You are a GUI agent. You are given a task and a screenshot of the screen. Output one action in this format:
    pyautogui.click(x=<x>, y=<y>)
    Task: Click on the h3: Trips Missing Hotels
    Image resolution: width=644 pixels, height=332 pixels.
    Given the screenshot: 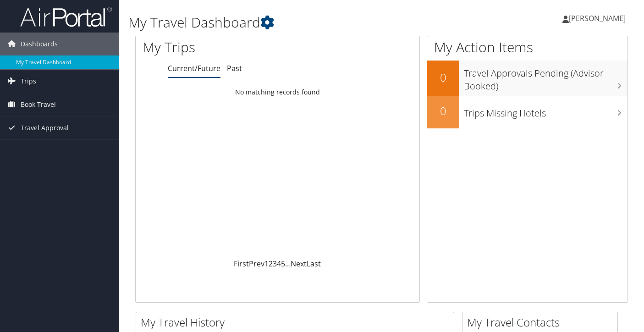 What is the action you would take?
    pyautogui.click(x=546, y=111)
    